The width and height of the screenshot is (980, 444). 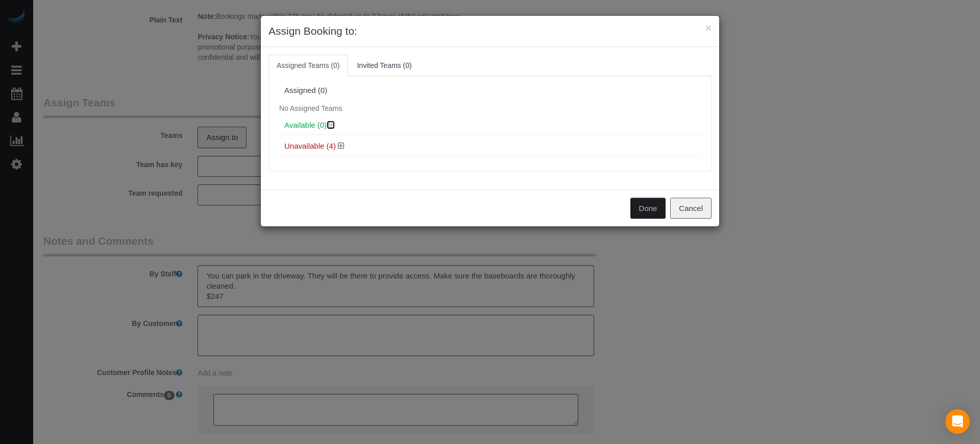 I want to click on h4: Available (0), so click(x=490, y=125).